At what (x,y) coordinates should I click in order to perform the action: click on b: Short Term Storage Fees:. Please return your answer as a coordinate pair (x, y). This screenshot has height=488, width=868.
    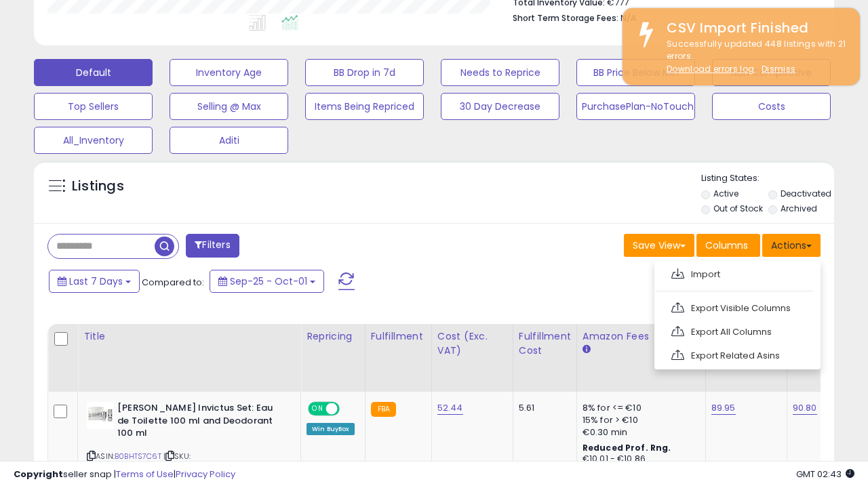
    Looking at the image, I should click on (565, 17).